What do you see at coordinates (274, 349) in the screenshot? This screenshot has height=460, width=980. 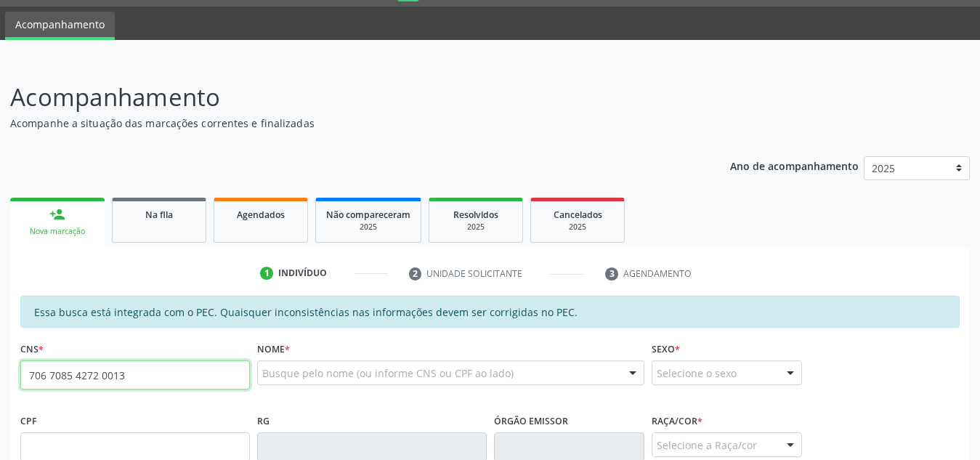 I see `label: Nome` at bounding box center [274, 349].